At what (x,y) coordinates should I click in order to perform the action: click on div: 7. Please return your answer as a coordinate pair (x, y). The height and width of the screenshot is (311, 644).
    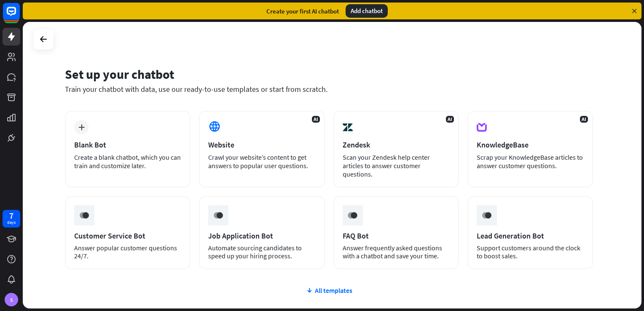
    Looking at the image, I should click on (11, 215).